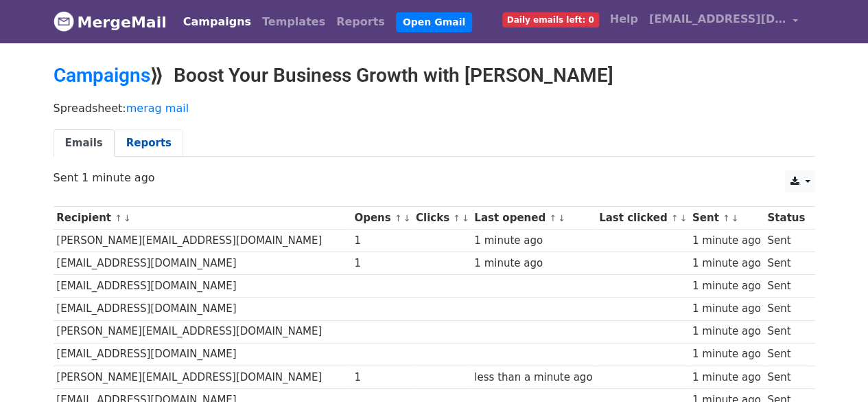  Describe the element at coordinates (64, 22) in the screenshot. I see `img: MergeMail logo` at that location.